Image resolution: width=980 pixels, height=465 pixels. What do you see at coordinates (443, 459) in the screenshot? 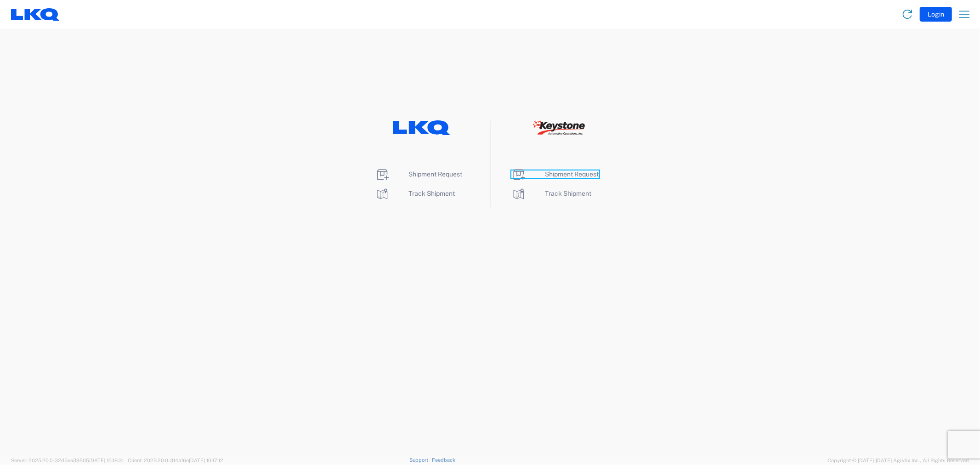
I see `a: Feedback` at bounding box center [443, 459].